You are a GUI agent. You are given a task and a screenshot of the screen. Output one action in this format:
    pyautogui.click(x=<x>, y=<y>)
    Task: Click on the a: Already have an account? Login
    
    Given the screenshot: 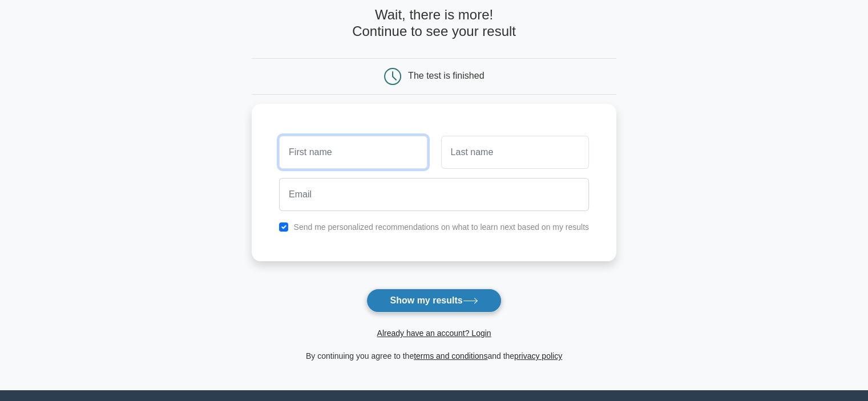 What is the action you would take?
    pyautogui.click(x=434, y=333)
    